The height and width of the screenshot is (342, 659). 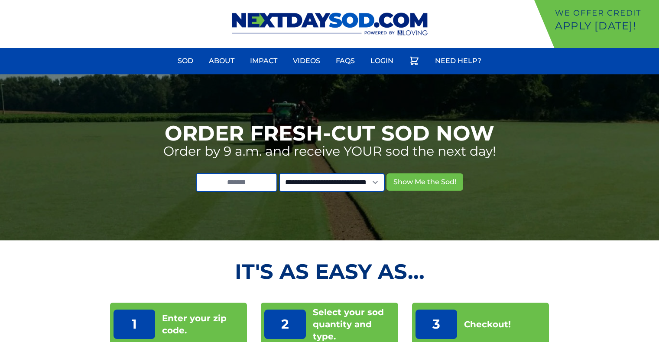 I want to click on a: Videos, so click(x=306, y=61).